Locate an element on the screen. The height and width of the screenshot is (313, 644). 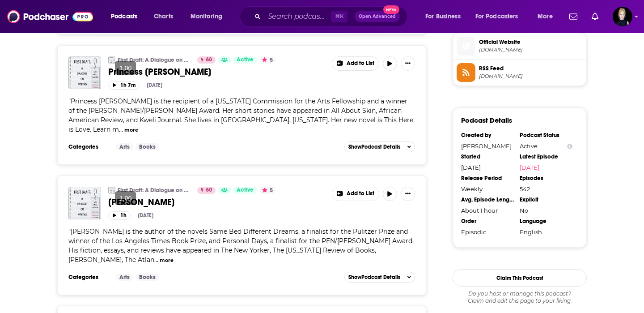
span: ⌘ K is located at coordinates (339, 16).